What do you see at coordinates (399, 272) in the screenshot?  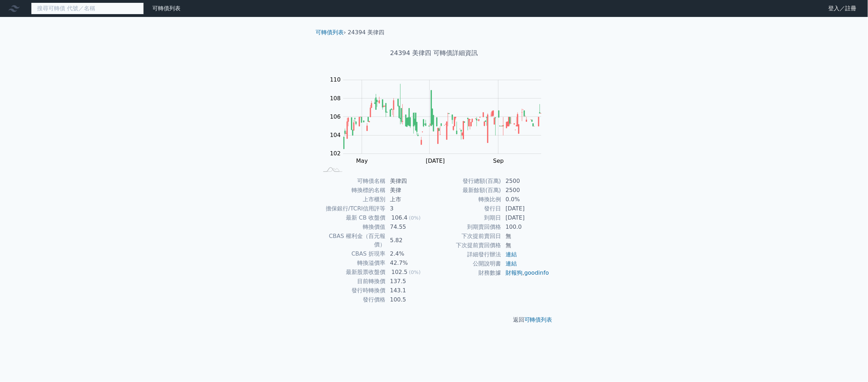 I see `div: 102.5` at bounding box center [399, 272].